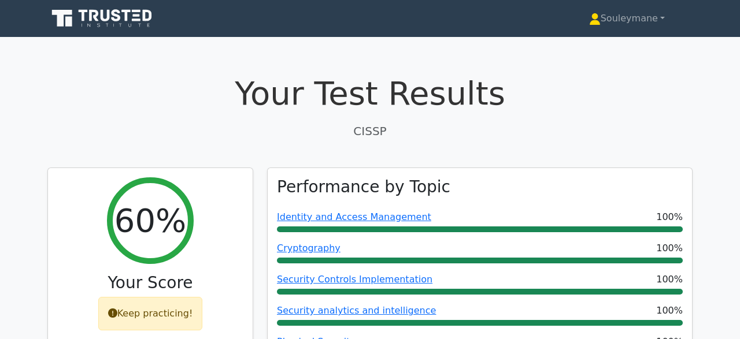 This screenshot has width=740, height=339. Describe the element at coordinates (370, 93) in the screenshot. I see `h1: Your Test Results` at that location.